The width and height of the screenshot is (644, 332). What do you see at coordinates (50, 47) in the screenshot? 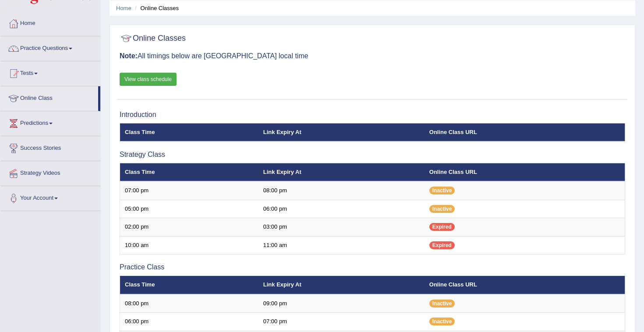
I see `a: Practice Questions` at bounding box center [50, 47].